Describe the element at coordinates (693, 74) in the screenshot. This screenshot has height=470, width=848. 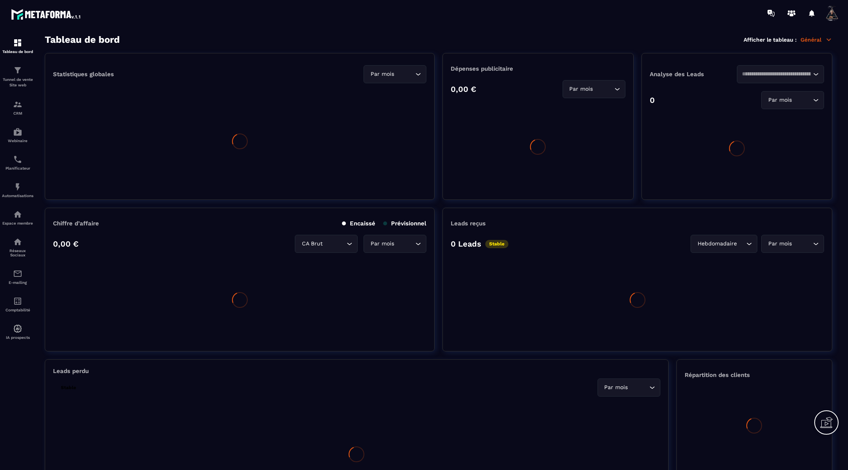
I see `p: Analyse des Leads` at that location.